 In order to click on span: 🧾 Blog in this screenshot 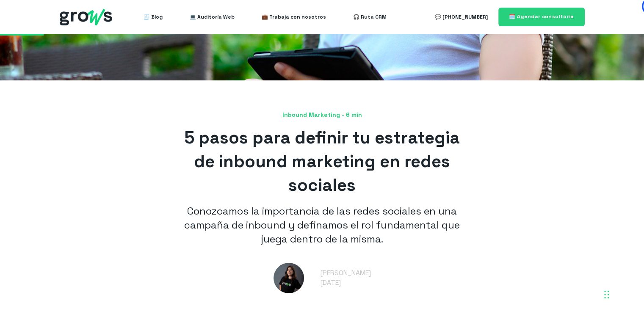, I will do `click(153, 17)`.